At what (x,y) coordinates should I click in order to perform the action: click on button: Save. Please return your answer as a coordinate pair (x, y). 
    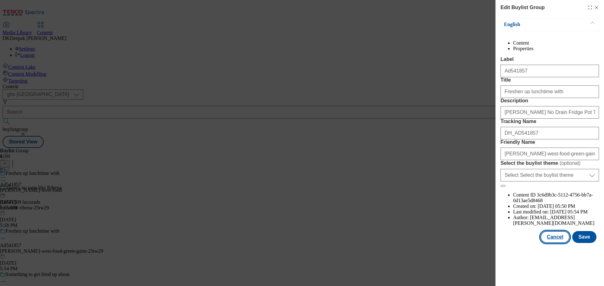
    Looking at the image, I should click on (584, 237).